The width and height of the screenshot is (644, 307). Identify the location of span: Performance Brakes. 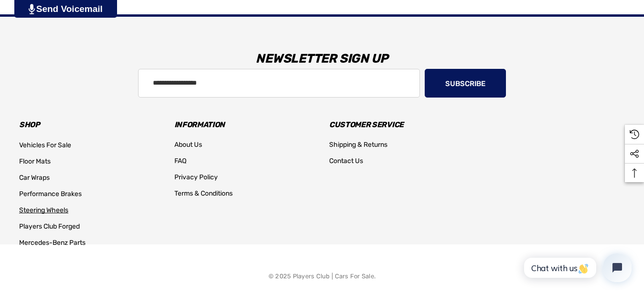
(50, 194).